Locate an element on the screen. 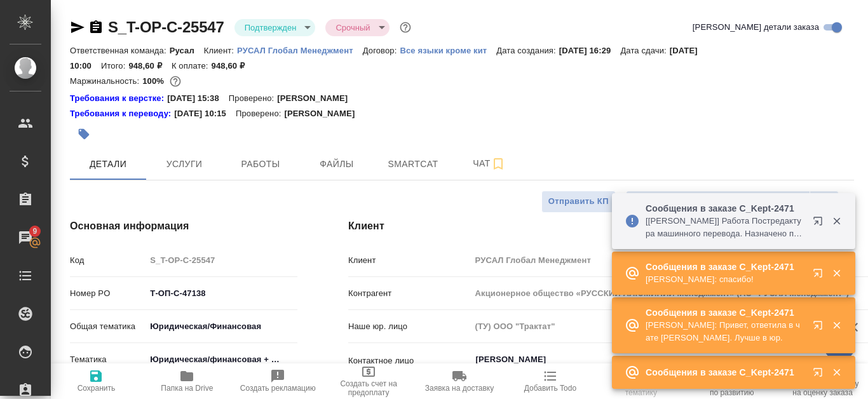  span: Отправить КП is located at coordinates (578, 202).